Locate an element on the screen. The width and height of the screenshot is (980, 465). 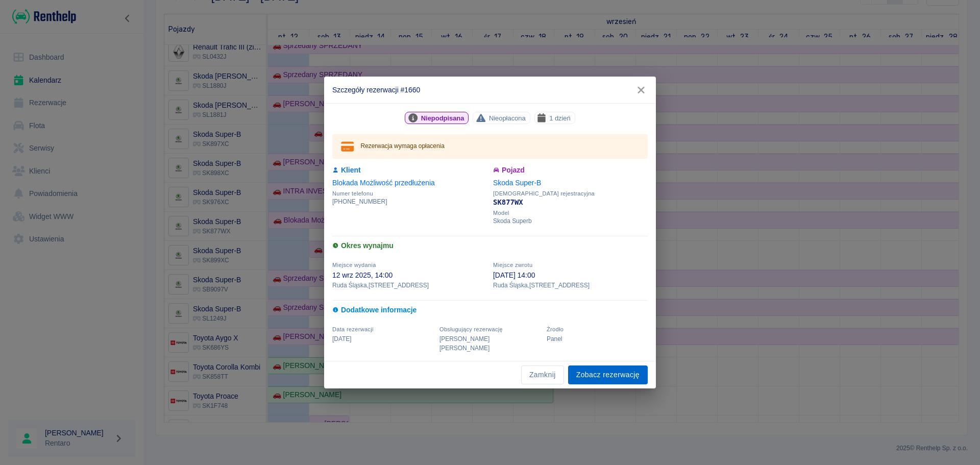
h2: Szczegóły rezerwacji #1660 is located at coordinates (490, 90).